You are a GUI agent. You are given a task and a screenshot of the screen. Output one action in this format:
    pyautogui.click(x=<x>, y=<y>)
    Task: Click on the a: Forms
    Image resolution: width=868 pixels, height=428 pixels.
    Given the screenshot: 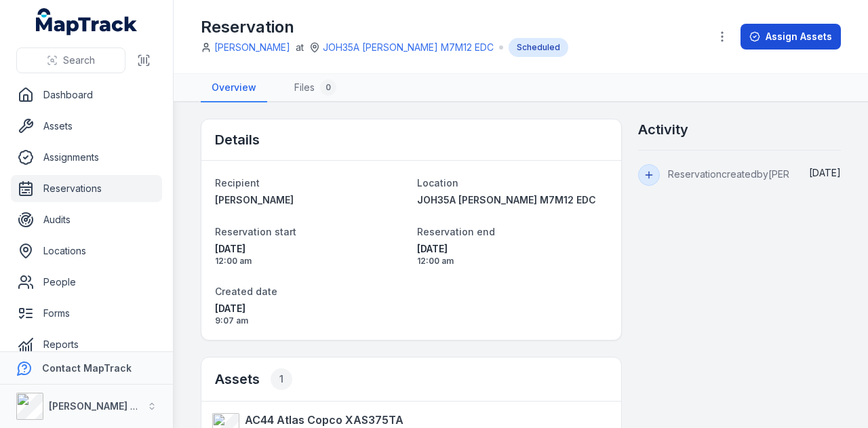 What is the action you would take?
    pyautogui.click(x=86, y=313)
    